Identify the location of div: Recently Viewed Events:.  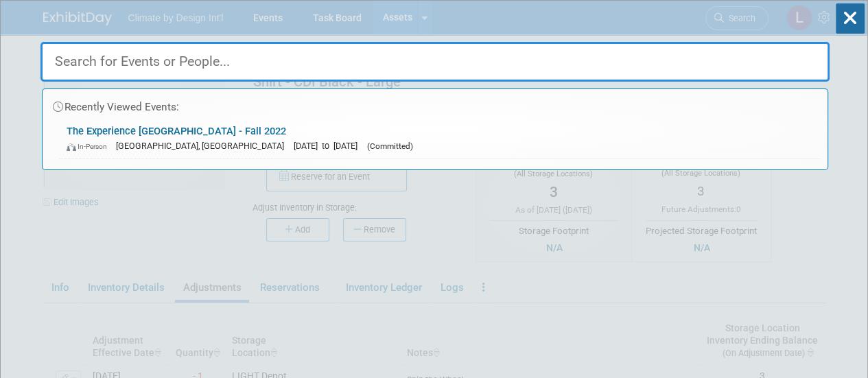
(435, 103).